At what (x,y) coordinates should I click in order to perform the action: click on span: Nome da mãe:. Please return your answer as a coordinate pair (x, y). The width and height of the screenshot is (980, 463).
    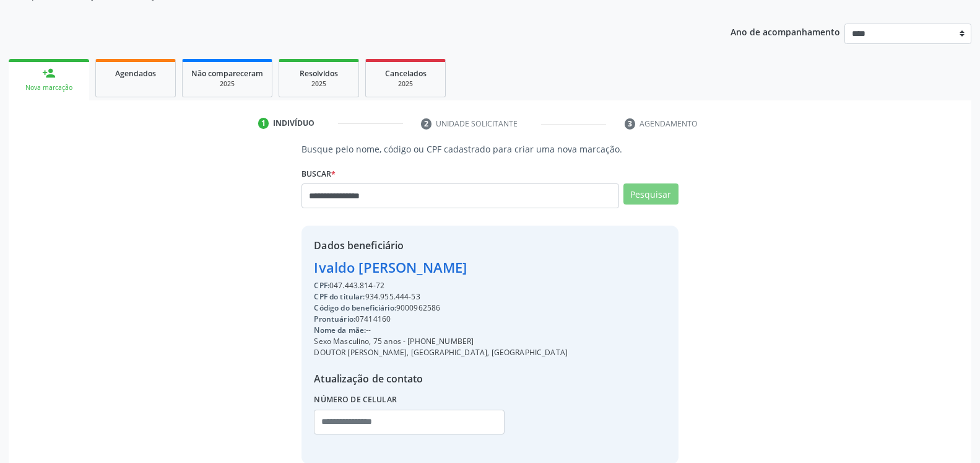
    Looking at the image, I should click on (340, 330).